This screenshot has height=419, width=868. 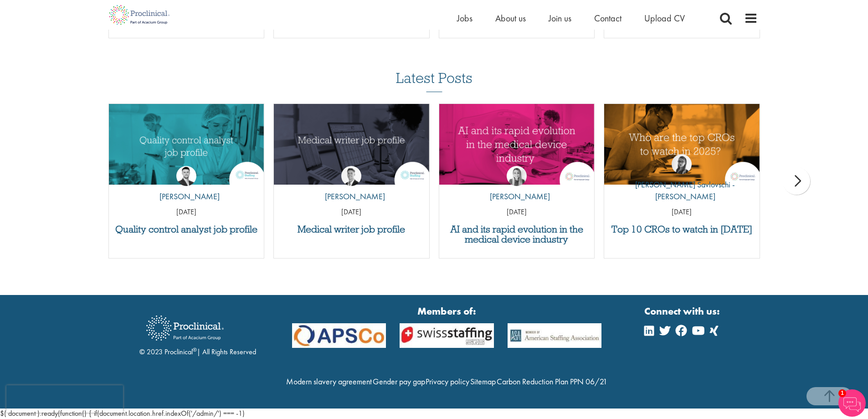 I want to click on img: Medical writer job profile, so click(x=351, y=144).